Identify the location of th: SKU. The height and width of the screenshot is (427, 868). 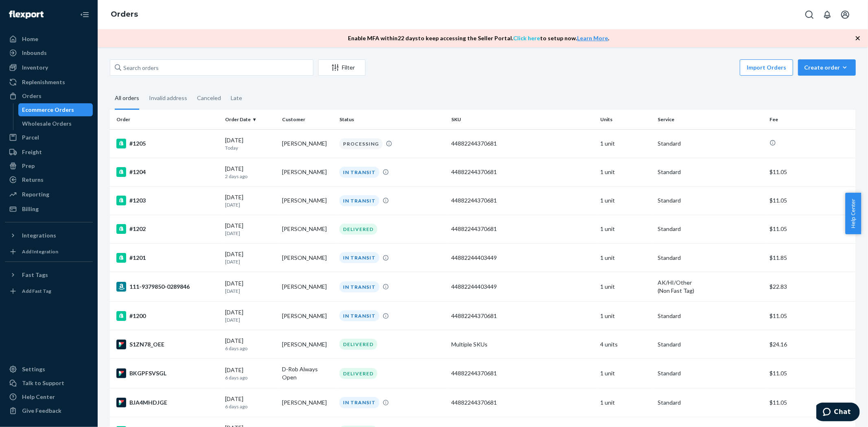
(523, 120).